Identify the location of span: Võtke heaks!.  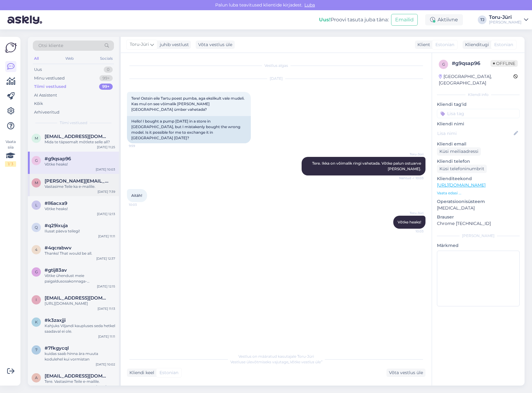
(409, 222).